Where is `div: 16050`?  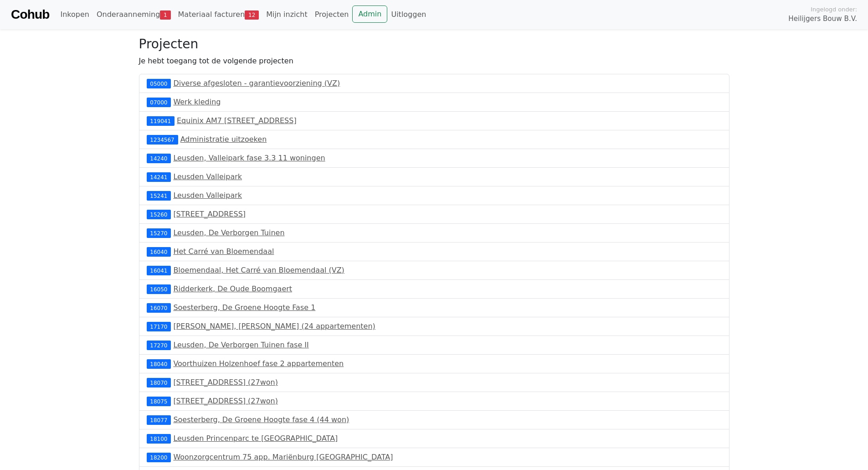
div: 16050 is located at coordinates (159, 289).